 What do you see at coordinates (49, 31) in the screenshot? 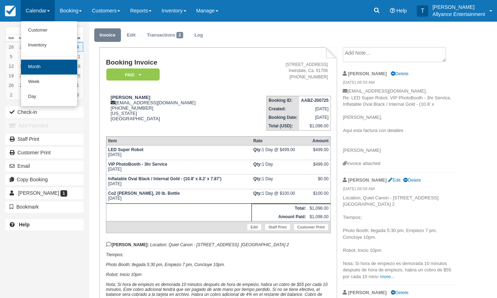
I see `a: Customer` at bounding box center [49, 31].